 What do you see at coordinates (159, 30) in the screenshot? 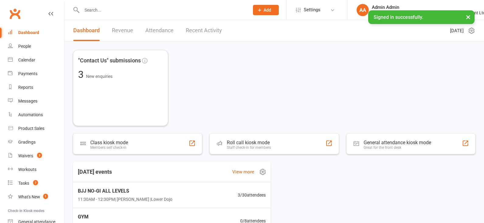
I see `a: Attendance` at bounding box center [159, 30].